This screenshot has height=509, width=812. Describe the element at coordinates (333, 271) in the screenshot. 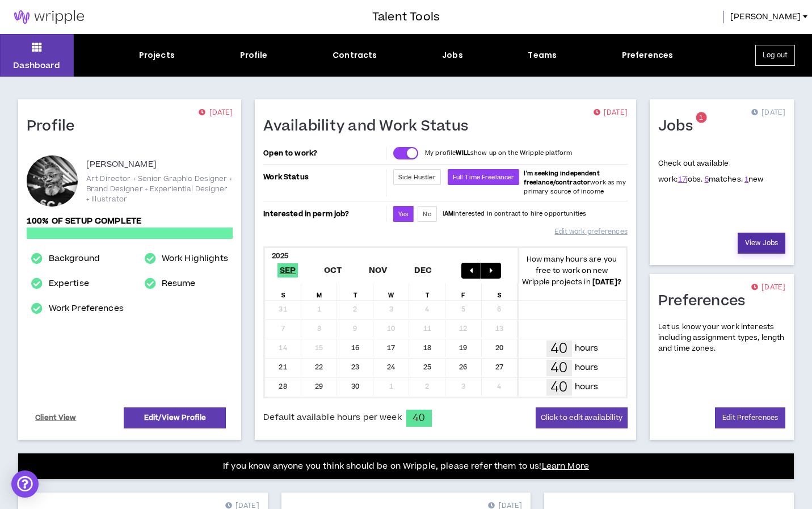

I see `span: Oct` at that location.